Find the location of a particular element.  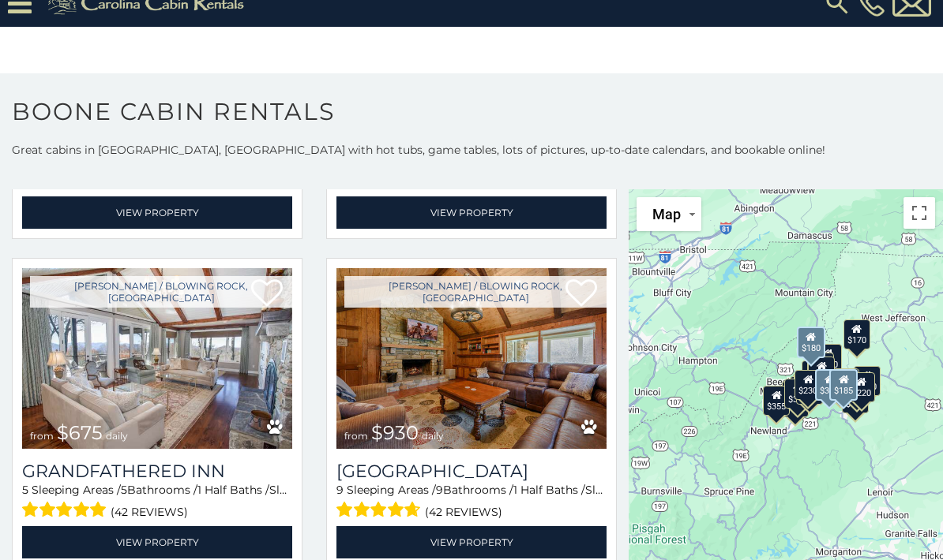

button: Change map style is located at coordinates (669, 214).